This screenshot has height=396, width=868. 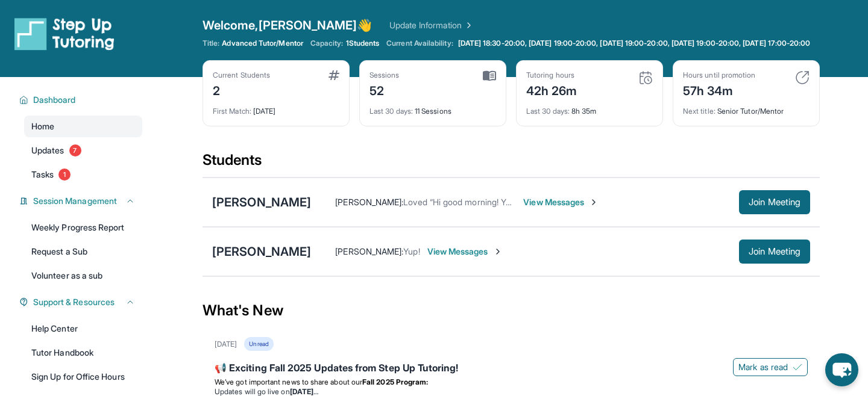 What do you see at coordinates (47, 150) in the screenshot?
I see `span: Updates` at bounding box center [47, 150].